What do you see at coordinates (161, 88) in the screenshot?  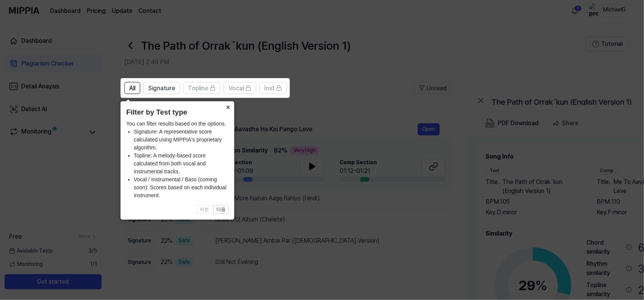 I see `span: Signature` at bounding box center [161, 88].